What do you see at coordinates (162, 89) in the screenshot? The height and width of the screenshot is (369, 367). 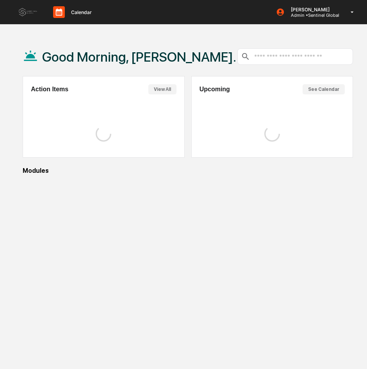 I see `a: View All` at bounding box center [162, 89].